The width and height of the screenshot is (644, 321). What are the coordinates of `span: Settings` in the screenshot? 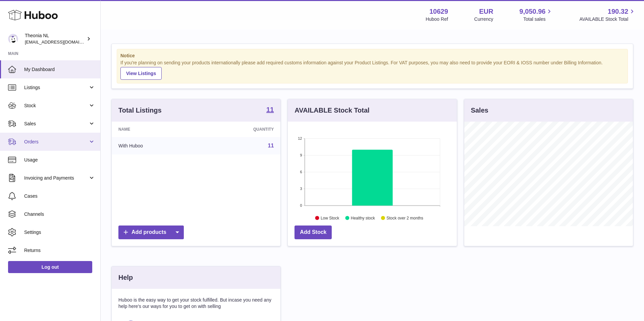 It's located at (59, 232).